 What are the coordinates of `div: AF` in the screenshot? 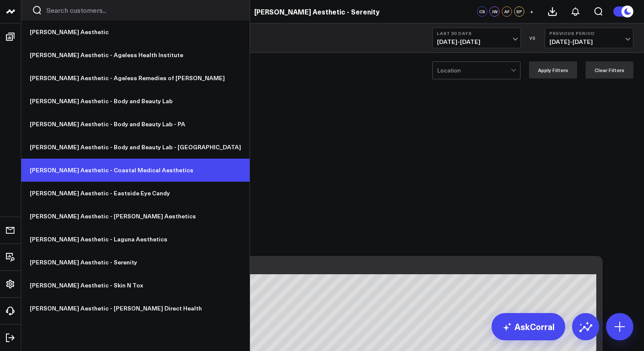 It's located at (507, 11).